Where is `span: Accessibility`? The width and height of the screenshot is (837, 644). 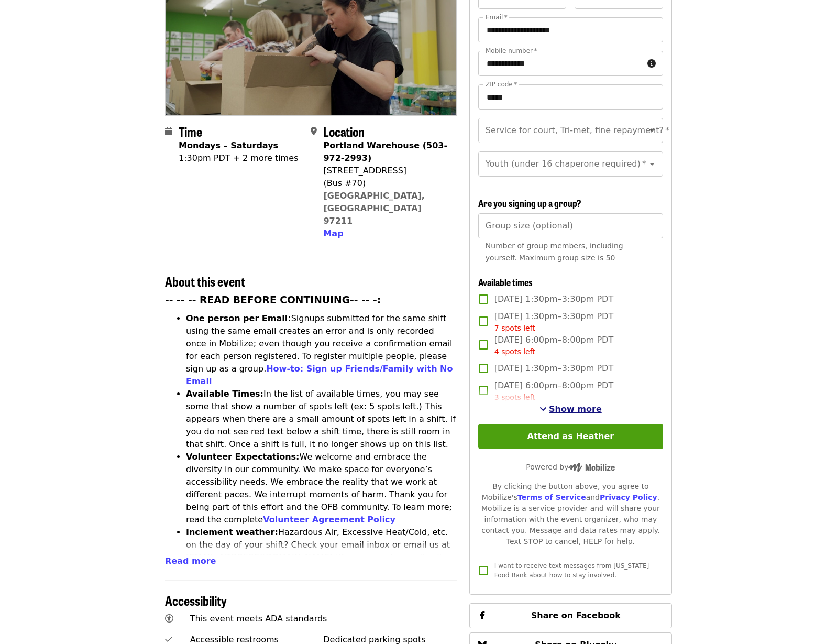 span: Accessibility is located at coordinates (196, 600).